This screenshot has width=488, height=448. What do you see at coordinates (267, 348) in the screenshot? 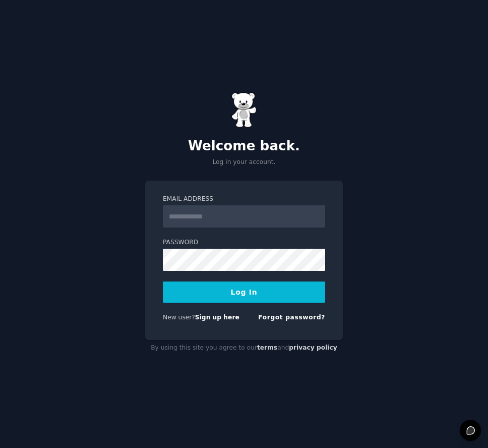
I see `a: terms` at bounding box center [267, 348].